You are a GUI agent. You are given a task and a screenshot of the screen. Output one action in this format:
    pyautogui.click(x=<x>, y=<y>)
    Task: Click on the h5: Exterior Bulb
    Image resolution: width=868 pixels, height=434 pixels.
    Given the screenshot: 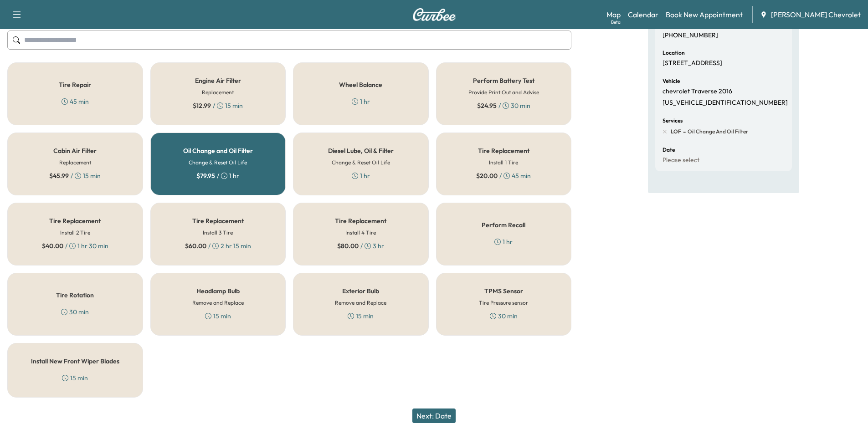 What is the action you would take?
    pyautogui.click(x=361, y=291)
    